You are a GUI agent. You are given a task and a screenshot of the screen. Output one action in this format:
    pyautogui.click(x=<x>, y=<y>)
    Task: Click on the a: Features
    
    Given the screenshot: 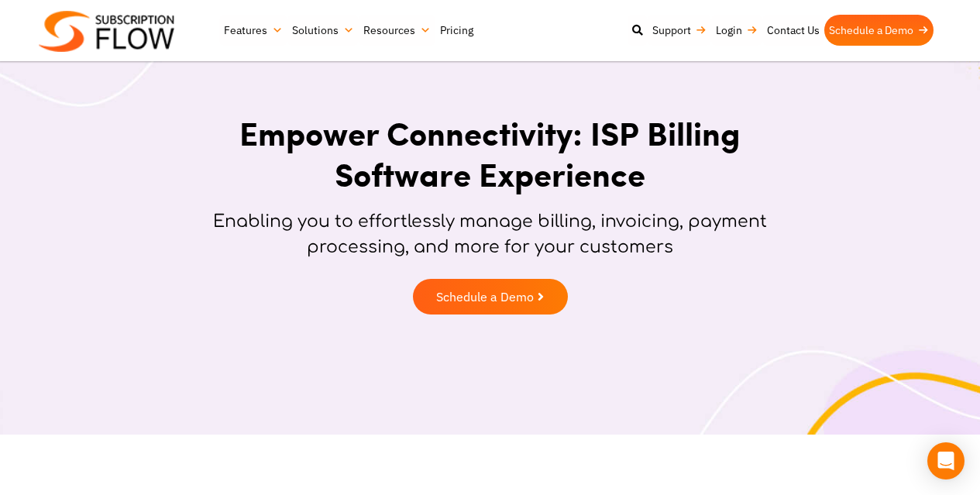 What is the action you would take?
    pyautogui.click(x=254, y=30)
    